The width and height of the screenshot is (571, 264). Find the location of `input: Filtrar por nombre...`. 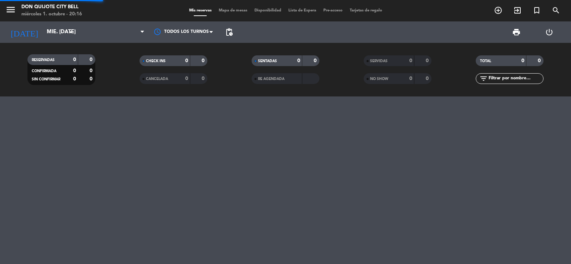

input: Filtrar por nombre... is located at coordinates (515, 79).